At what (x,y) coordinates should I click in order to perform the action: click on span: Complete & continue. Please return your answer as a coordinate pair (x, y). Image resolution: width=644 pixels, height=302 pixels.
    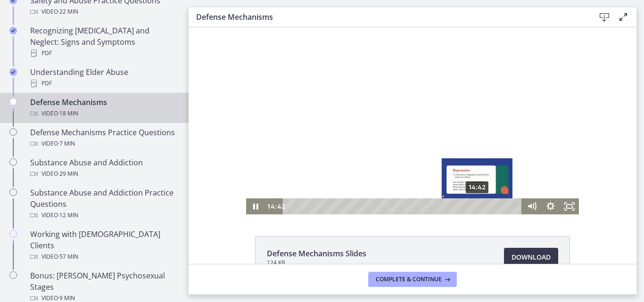
    Looking at the image, I should click on (409, 279).